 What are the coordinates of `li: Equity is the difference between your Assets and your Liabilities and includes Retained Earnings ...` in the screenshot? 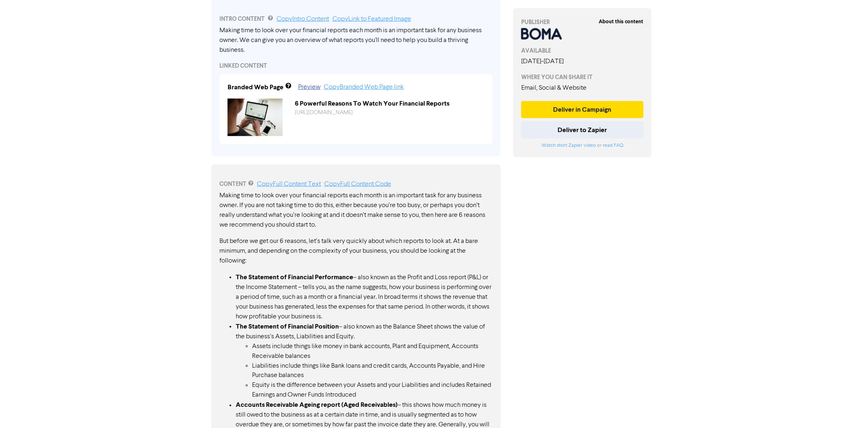 It's located at (373, 391).